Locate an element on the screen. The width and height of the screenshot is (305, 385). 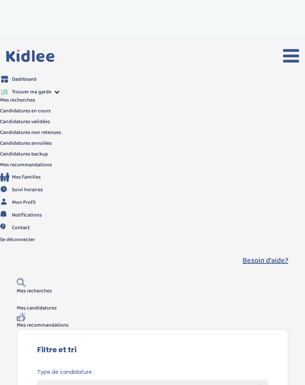
button: Besoin d'aide? is located at coordinates (265, 260).